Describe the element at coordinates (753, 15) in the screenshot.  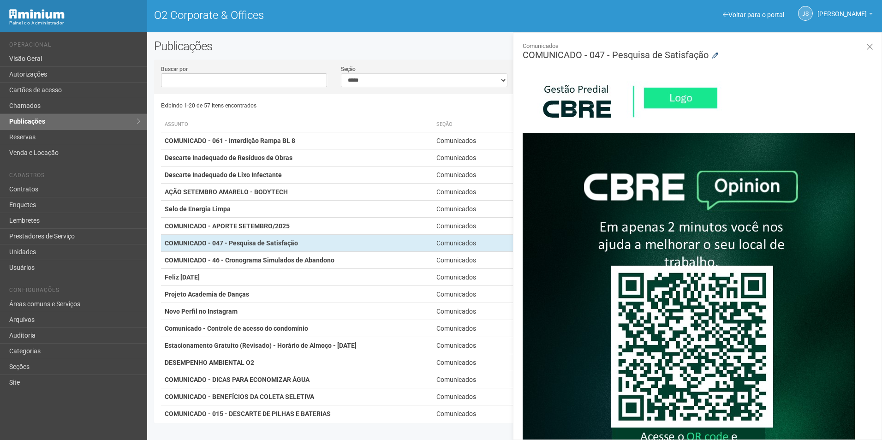
I see `a: Voltar para o portal` at that location.